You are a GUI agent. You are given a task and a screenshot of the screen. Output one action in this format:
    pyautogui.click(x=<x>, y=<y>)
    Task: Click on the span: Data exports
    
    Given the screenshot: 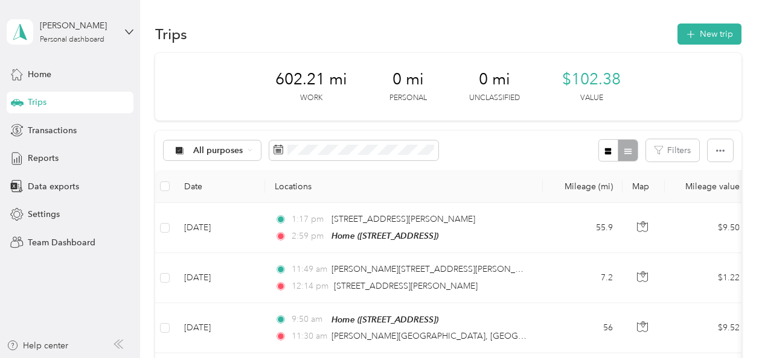 What is the action you would take?
    pyautogui.click(x=53, y=186)
    